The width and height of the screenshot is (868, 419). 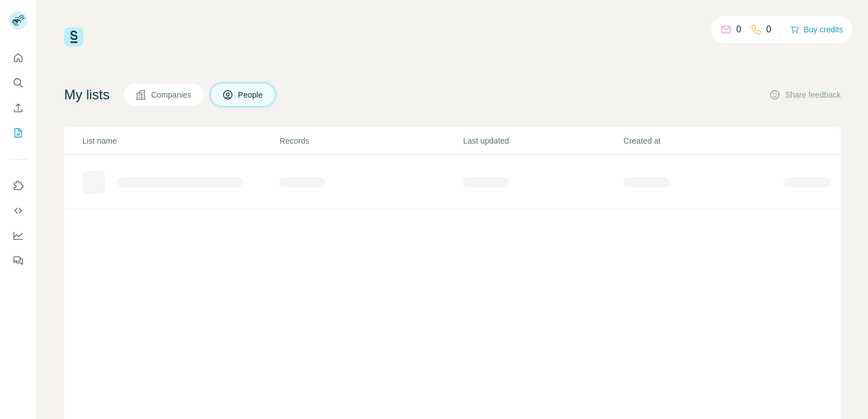 What do you see at coordinates (74, 37) in the screenshot?
I see `img: Surfe Logo` at bounding box center [74, 37].